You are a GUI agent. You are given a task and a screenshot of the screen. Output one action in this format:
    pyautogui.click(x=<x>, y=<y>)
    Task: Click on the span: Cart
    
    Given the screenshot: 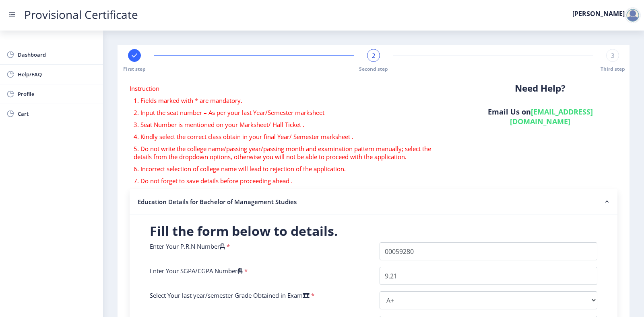 What is the action you would take?
    pyautogui.click(x=57, y=114)
    